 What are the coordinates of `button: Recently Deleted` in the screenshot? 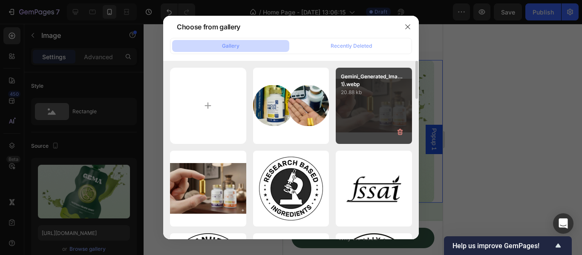 It's located at (351, 46).